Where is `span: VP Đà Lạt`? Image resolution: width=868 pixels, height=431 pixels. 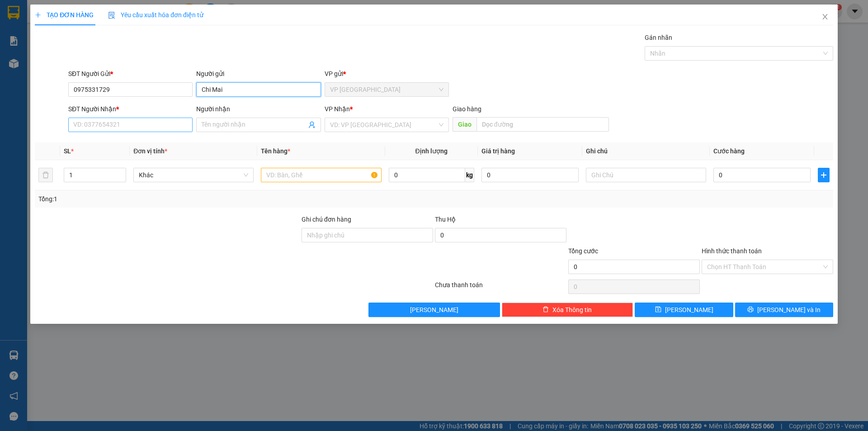
span: VP Đà Lạt is located at coordinates (386, 90).